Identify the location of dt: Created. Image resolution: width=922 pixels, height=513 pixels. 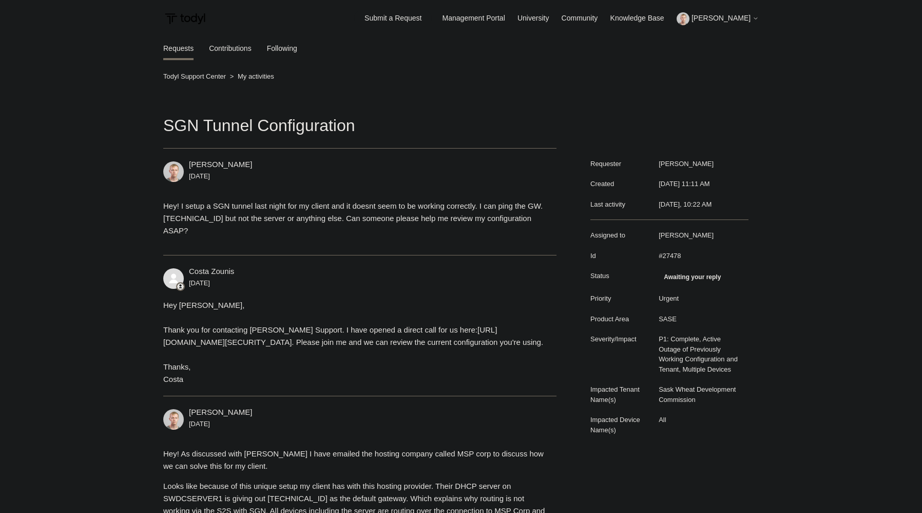
(622, 184).